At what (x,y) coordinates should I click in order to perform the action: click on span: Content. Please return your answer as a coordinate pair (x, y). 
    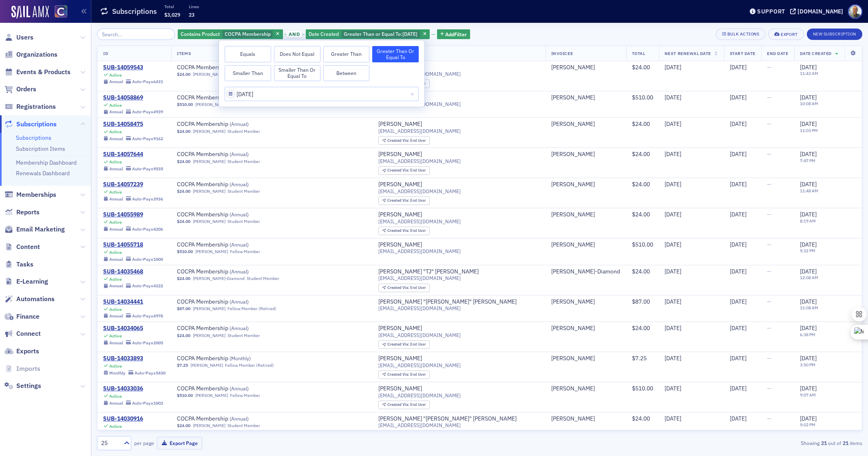
    Looking at the image, I should click on (28, 247).